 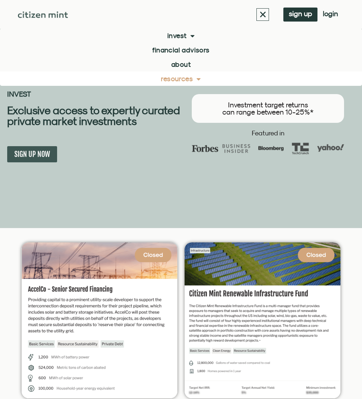 I want to click on span: login, so click(x=330, y=14).